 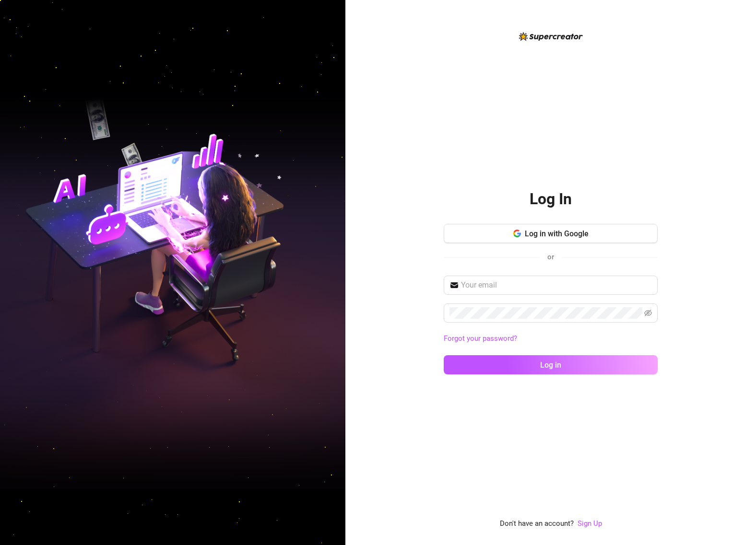 I want to click on span: eye-invisible, so click(x=649, y=313).